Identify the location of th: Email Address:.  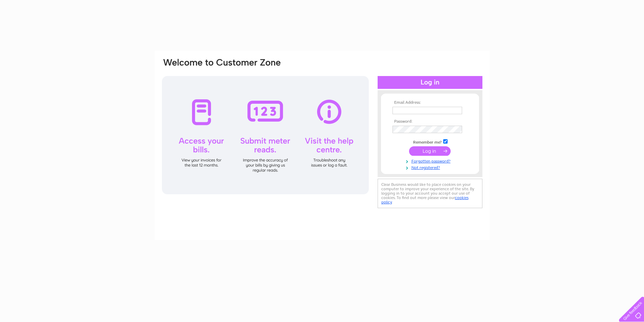
(430, 103).